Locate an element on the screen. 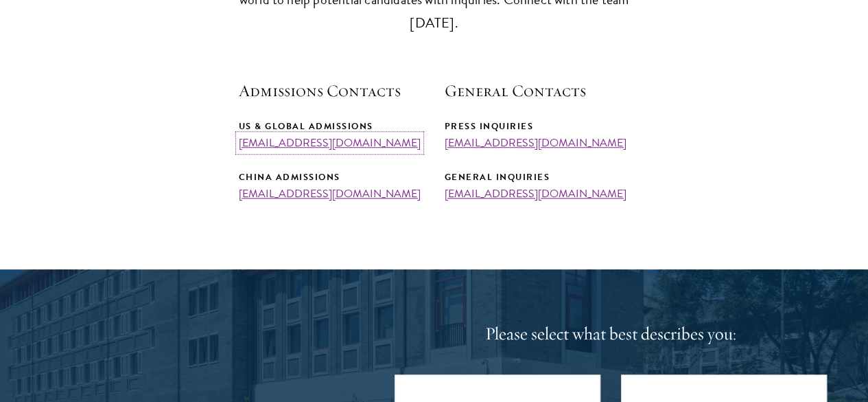  div: China Admissions is located at coordinates (332, 177).